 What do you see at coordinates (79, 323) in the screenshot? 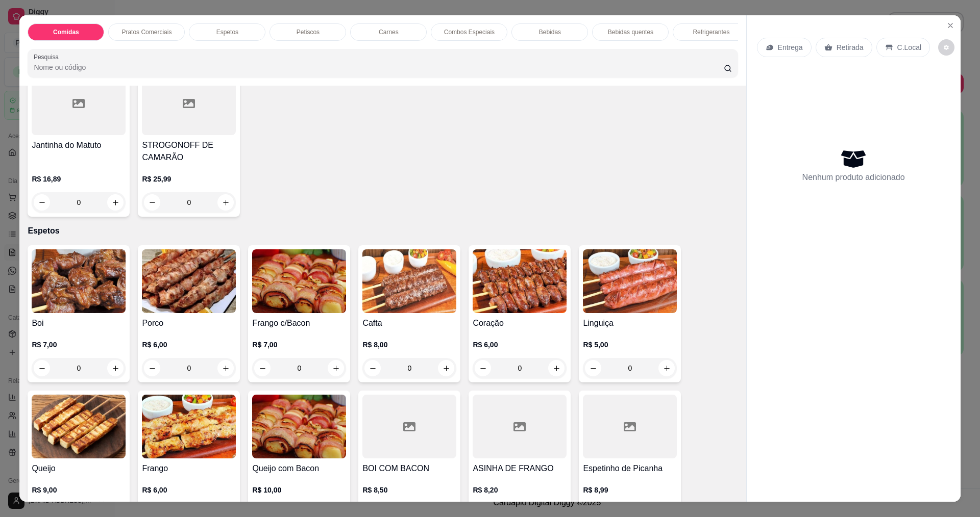
I see `h4: Boi` at bounding box center [79, 323].